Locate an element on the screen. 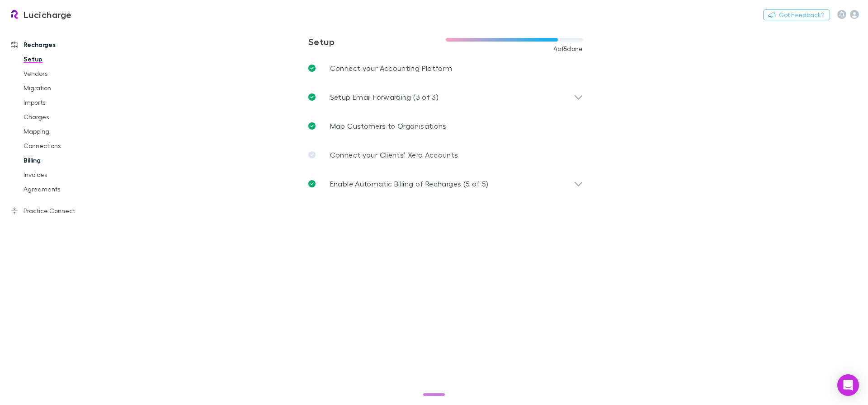 The image size is (868, 405). h3: Lucicharge is located at coordinates (48, 14).